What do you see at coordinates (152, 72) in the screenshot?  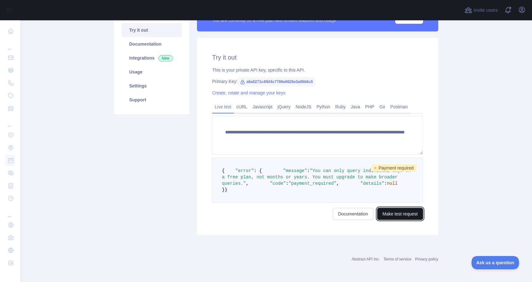 I see `a: Usage` at bounding box center [152, 72].